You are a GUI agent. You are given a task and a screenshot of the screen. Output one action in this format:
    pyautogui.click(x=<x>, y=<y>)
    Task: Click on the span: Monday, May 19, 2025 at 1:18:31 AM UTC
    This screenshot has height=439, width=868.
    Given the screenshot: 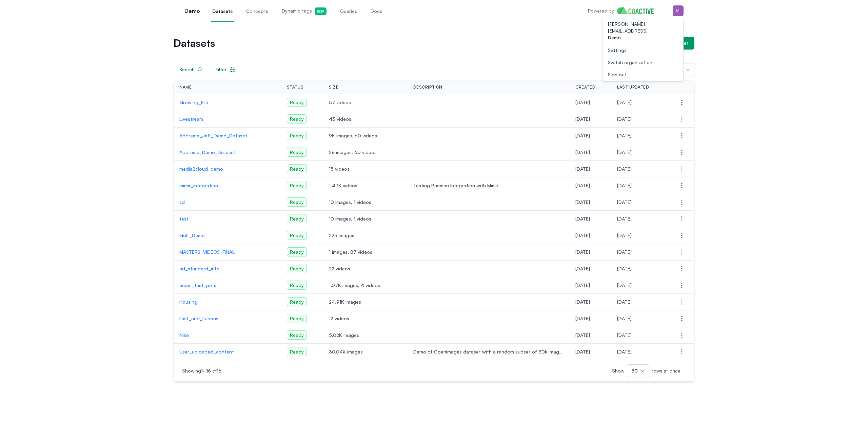 What is the action you would take?
    pyautogui.click(x=582, y=169)
    